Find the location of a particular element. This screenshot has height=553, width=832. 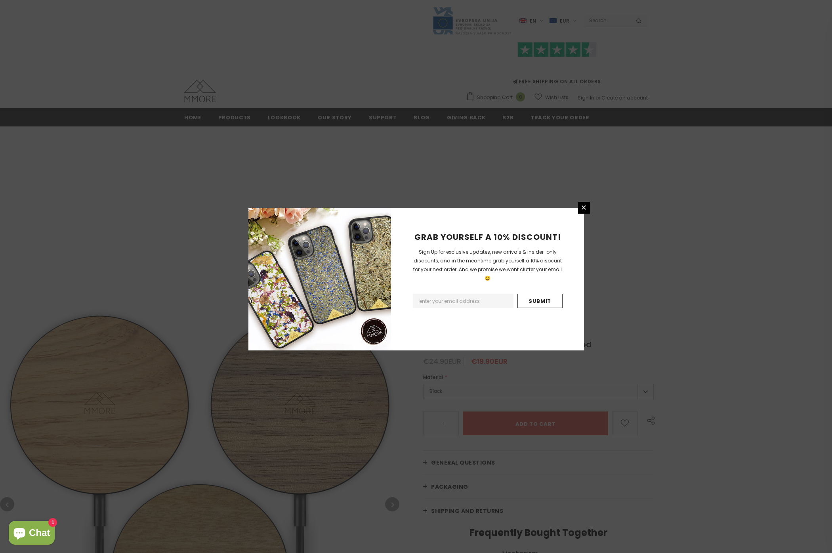

inbox-online-store-chat: Shopify online store chat is located at coordinates (32, 533).